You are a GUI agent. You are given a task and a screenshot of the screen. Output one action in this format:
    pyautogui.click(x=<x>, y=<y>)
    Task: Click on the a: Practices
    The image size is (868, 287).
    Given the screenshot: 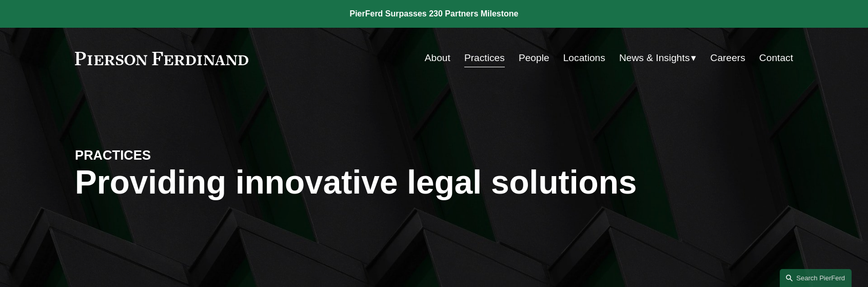 What is the action you would take?
    pyautogui.click(x=485, y=58)
    